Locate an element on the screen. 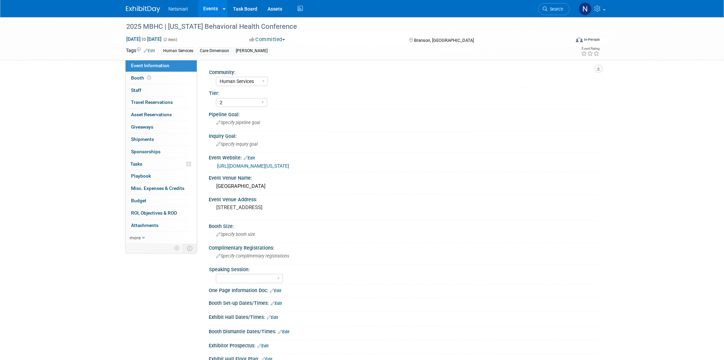  a: Booth is located at coordinates (161, 78).